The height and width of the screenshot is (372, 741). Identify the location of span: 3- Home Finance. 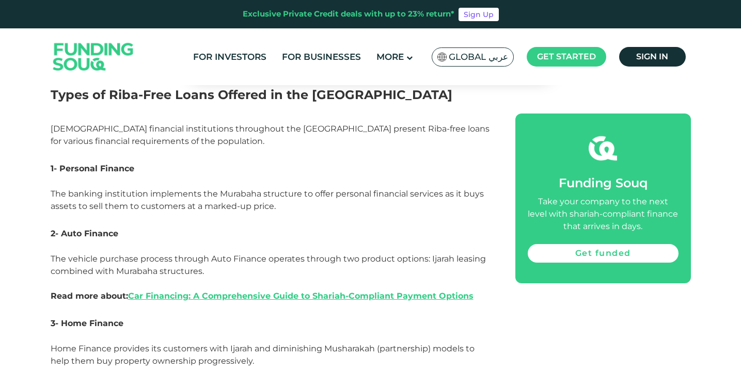
(87, 323).